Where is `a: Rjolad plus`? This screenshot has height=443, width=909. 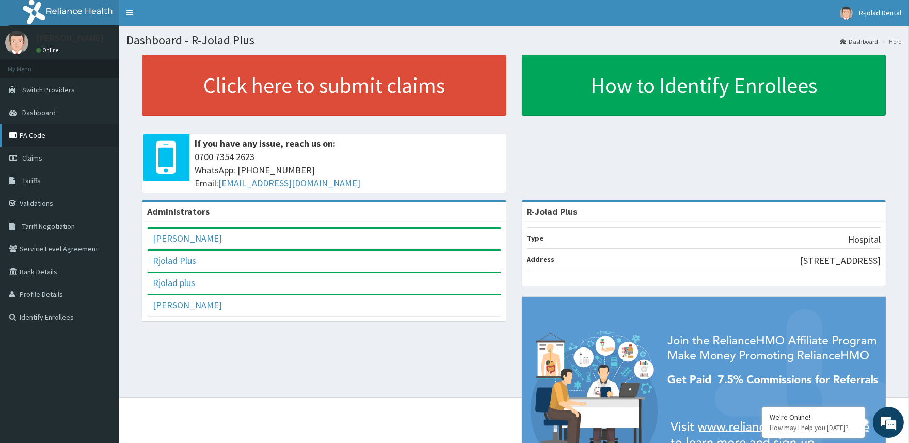
a: Rjolad plus is located at coordinates (174, 282).